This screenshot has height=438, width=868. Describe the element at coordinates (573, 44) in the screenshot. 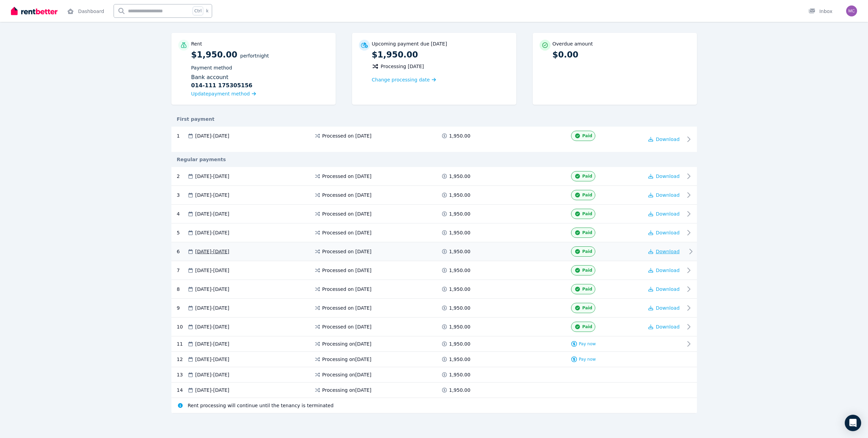

I see `p: Overdue amount` at that location.